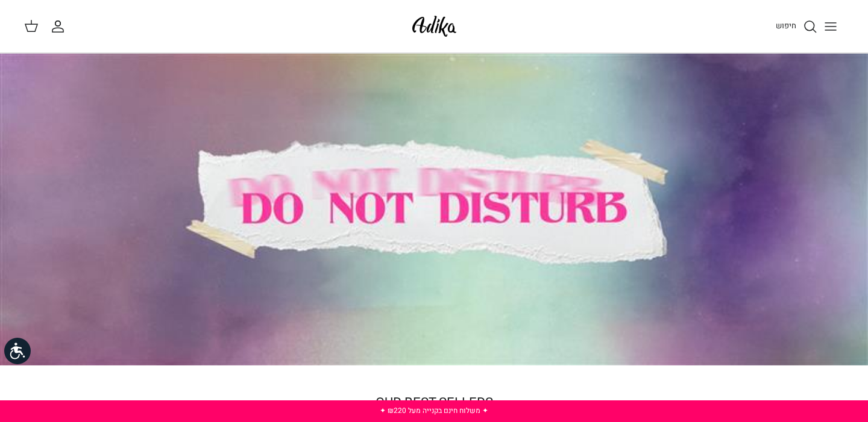 The height and width of the screenshot is (422, 868). What do you see at coordinates (434, 26) in the screenshot?
I see `img: Adika IL` at bounding box center [434, 26].